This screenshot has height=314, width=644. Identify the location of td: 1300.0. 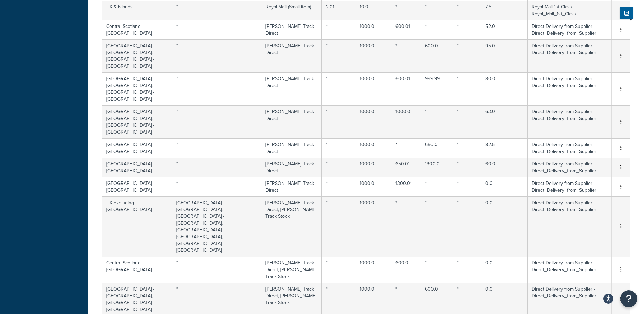
(437, 167).